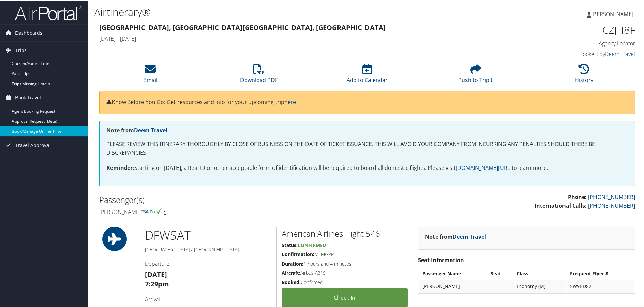 The image size is (644, 307). What do you see at coordinates (540, 273) in the screenshot?
I see `th: Class` at bounding box center [540, 273].